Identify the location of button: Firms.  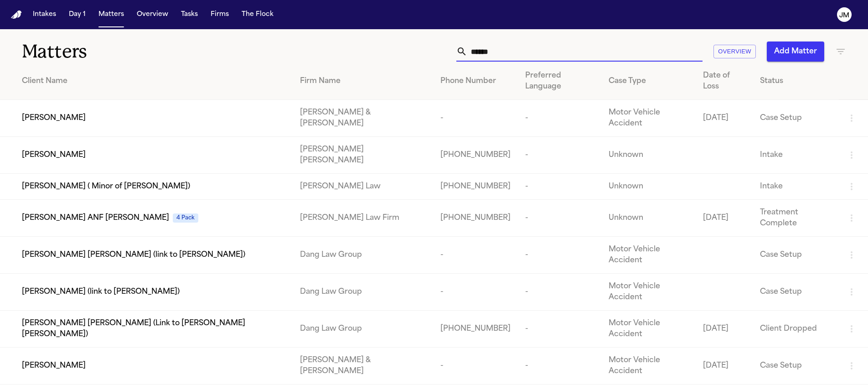
(220, 14).